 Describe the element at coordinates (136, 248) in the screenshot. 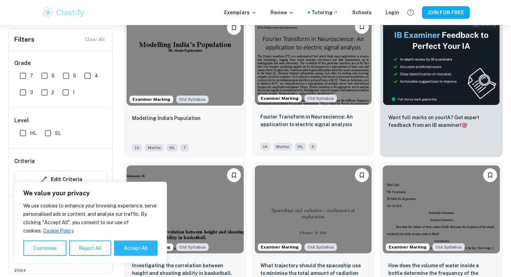

I see `button: Accept All` at that location.